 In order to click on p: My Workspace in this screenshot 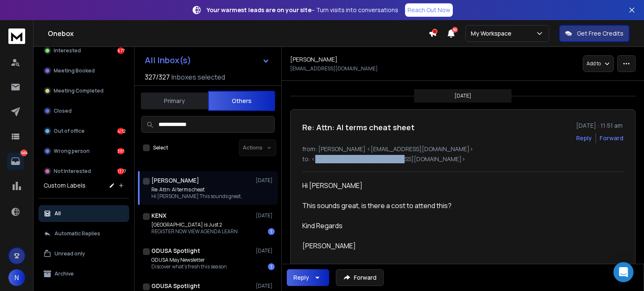, I will do `click(493, 34)`.